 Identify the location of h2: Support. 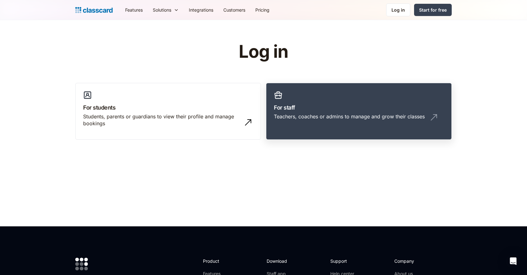
(343, 261).